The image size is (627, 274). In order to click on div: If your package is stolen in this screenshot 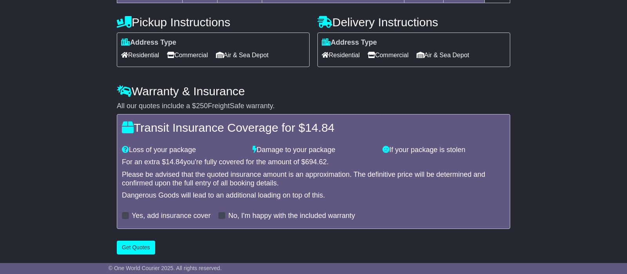, I will do `click(444, 150)`.